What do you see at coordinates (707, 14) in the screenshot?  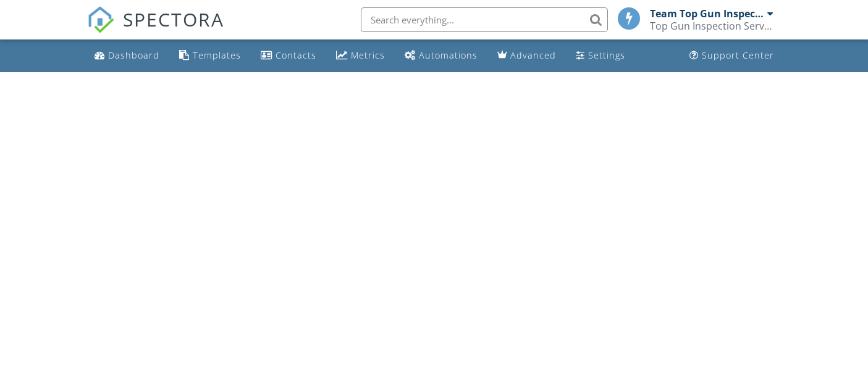 I see `div: Team Top Gun Inspectors` at bounding box center [707, 14].